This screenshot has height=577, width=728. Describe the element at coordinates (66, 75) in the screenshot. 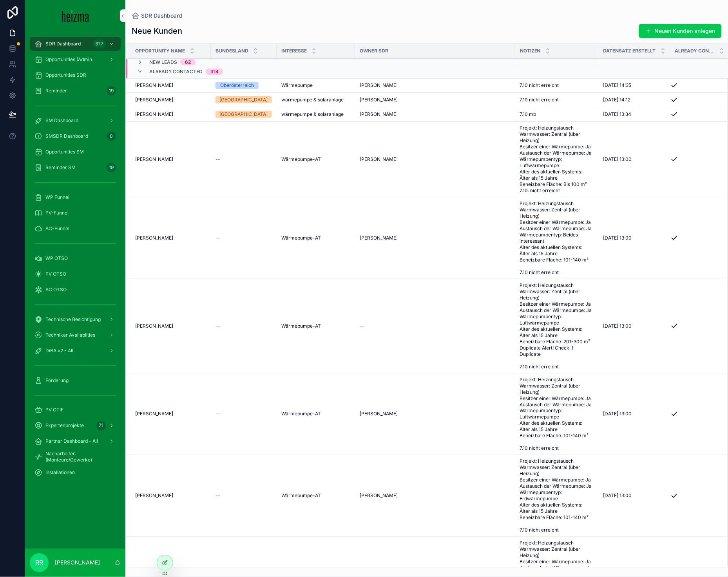

I see `span: Opportunities SDR` at that location.